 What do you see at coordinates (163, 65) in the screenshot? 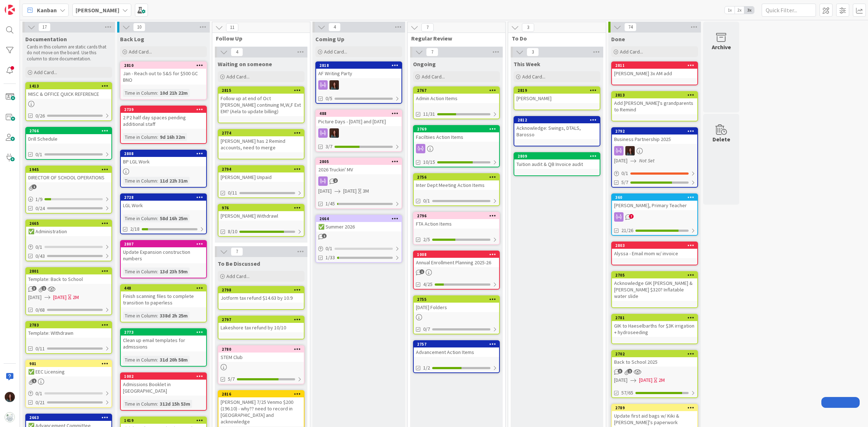
I see `div: 2810` at bounding box center [163, 65].